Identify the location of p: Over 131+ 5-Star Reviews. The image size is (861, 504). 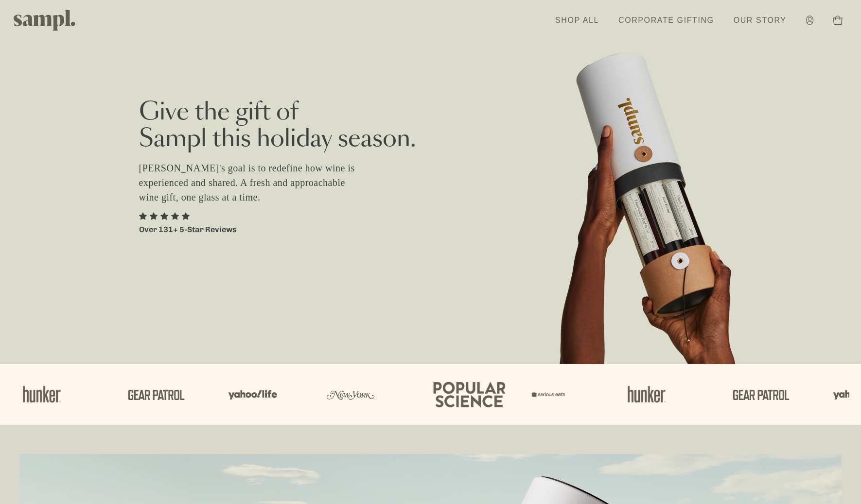
(188, 230).